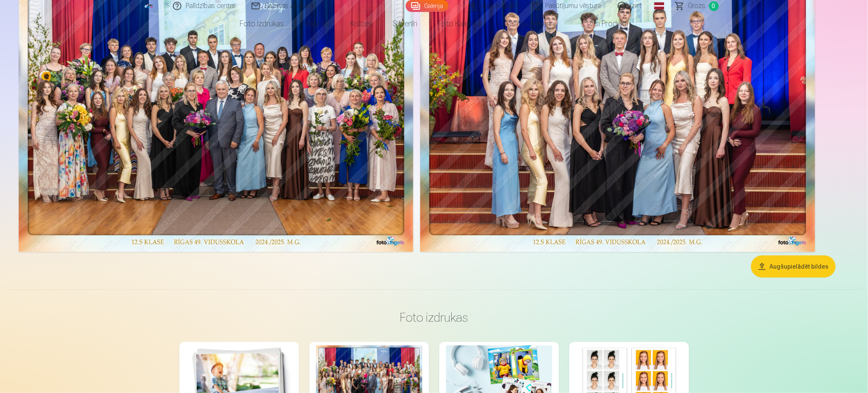  What do you see at coordinates (405, 24) in the screenshot?
I see `a: Suvenīri` at bounding box center [405, 24].